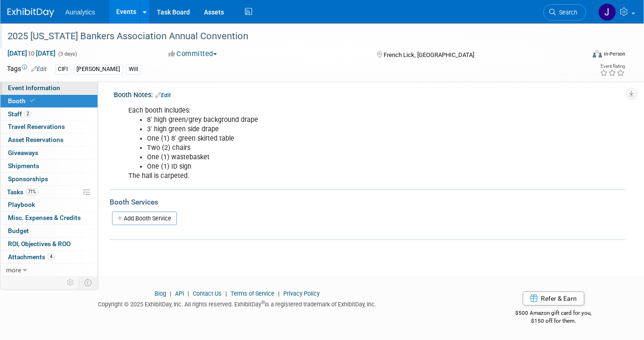 The height and width of the screenshot is (340, 644). Describe the element at coordinates (23, 192) in the screenshot. I see `span: Tasks` at that location.